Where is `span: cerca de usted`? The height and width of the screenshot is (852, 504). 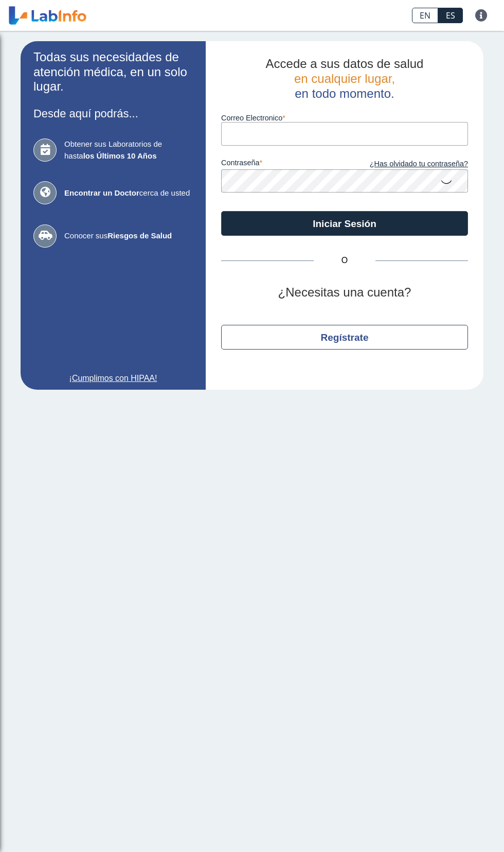 span: cerca de usted is located at coordinates (129, 193).